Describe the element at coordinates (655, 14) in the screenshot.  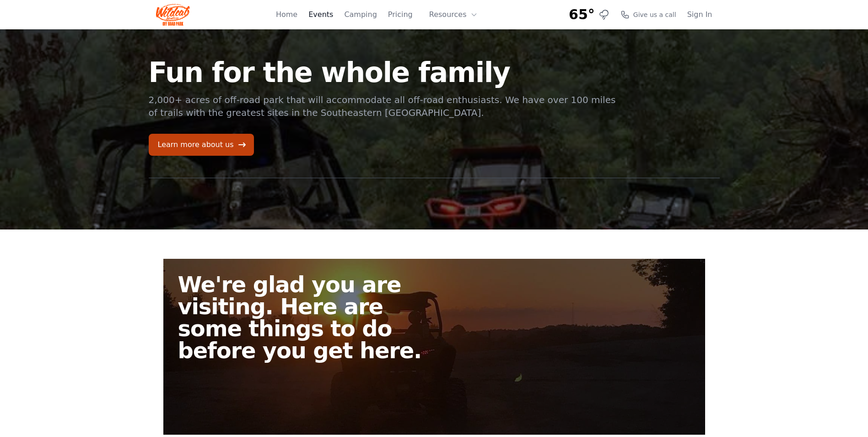
I see `span: Give us a call` at that location.